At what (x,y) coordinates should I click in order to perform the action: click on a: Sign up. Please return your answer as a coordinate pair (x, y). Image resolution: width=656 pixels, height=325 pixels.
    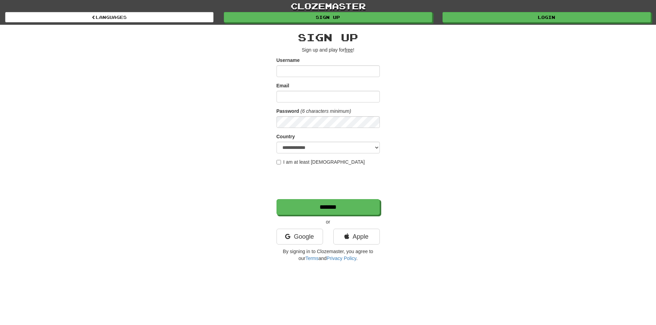
    Looking at the image, I should click on (328, 17).